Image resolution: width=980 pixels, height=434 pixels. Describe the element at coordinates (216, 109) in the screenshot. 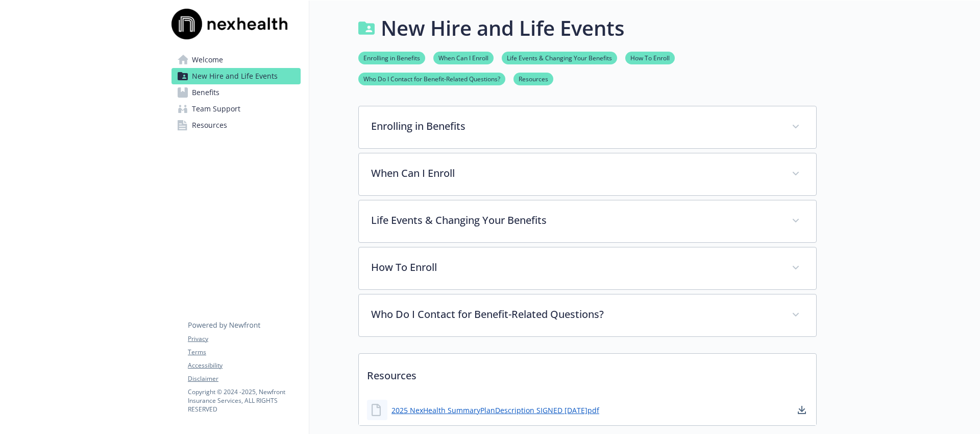

I see `span: Team Support` at that location.